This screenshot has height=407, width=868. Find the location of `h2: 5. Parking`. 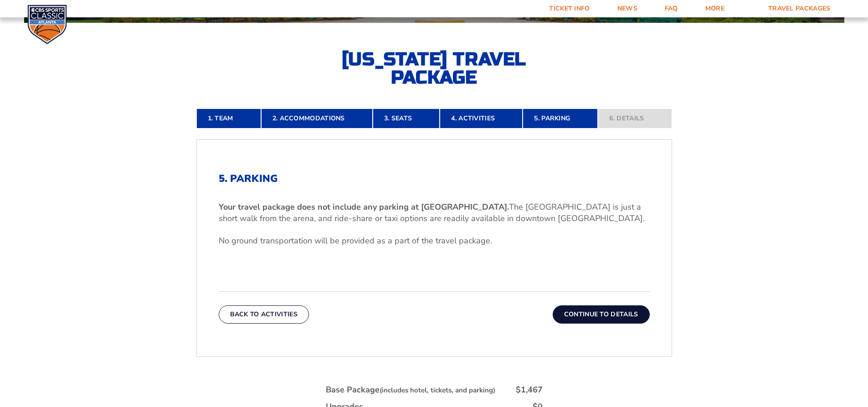

h2: 5. Parking is located at coordinates (434, 179).